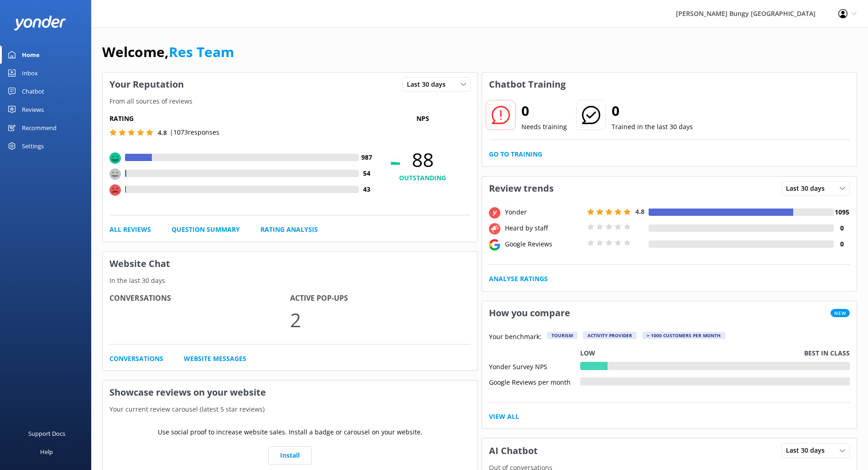  I want to click on h4: 54, so click(367, 173).